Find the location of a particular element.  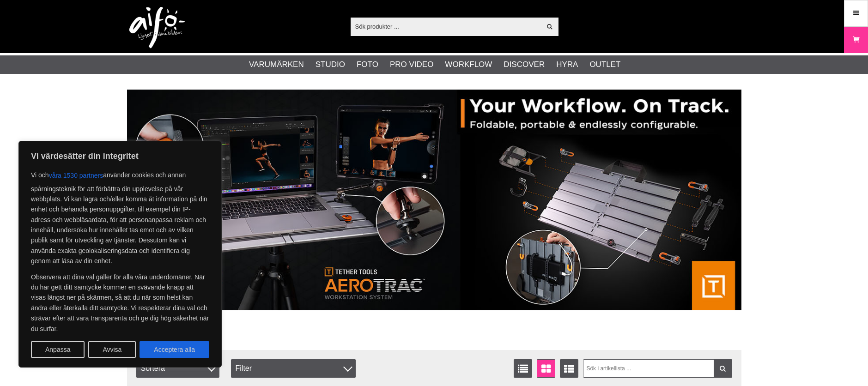

img: logo.png is located at coordinates (157, 28).